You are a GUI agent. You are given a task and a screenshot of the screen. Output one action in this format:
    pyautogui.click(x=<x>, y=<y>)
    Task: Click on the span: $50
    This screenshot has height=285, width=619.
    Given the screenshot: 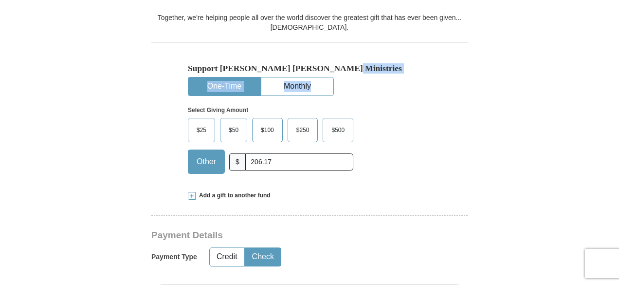 What is the action you would take?
    pyautogui.click(x=234, y=130)
    